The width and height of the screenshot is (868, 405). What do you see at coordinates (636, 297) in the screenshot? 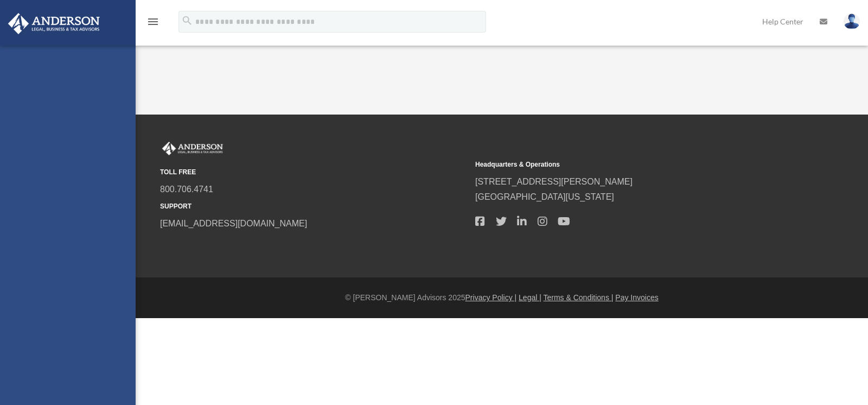
I see `a: Pay Invoices` at bounding box center [636, 297].